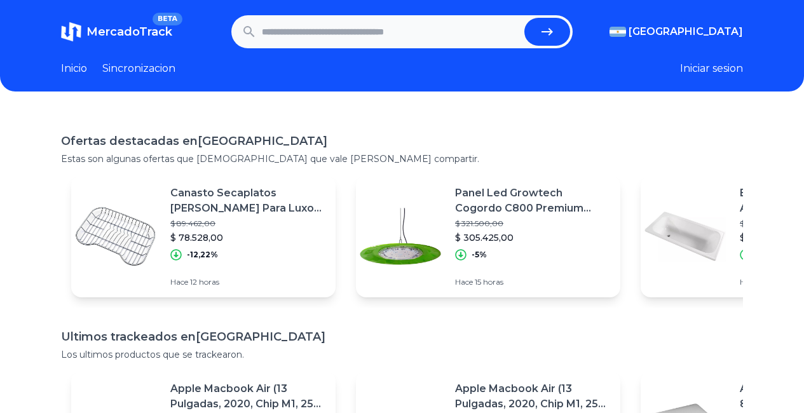  I want to click on p: Panel Led Growtech Cogordo C800 Premium Cultivo Indoor, so click(532, 201).